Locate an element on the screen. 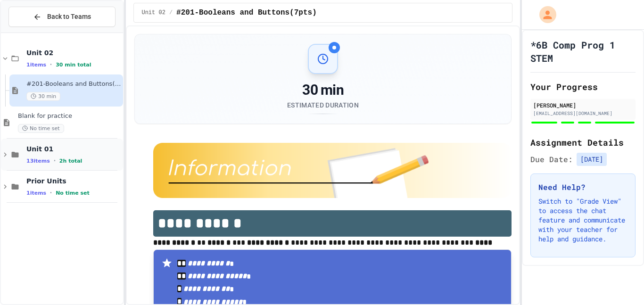  span: Prior Units is located at coordinates (73, 181).